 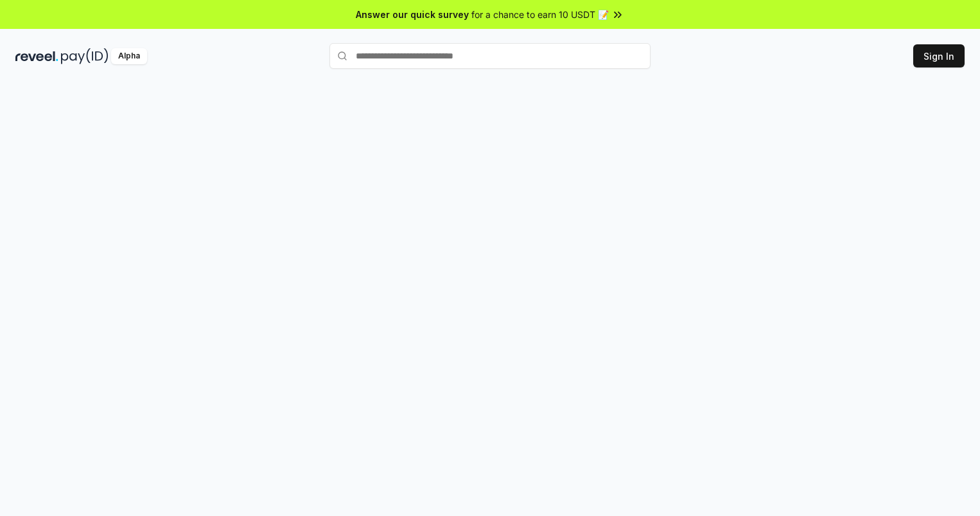 I want to click on img: reveel_dark, so click(x=37, y=56).